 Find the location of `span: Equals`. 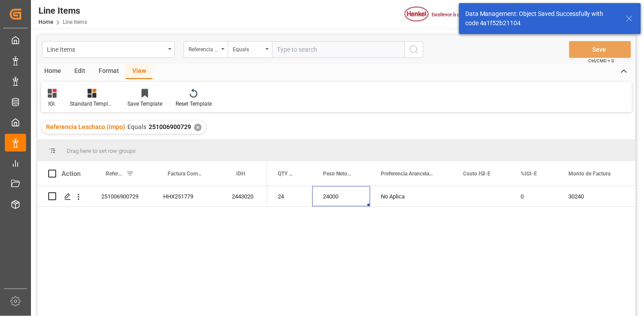

span: Equals is located at coordinates (137, 127).